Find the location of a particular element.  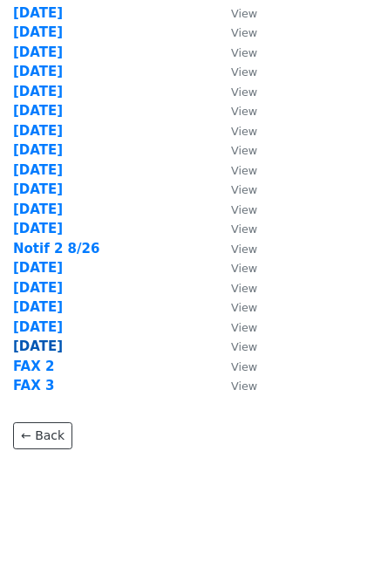

a: FAX 3 is located at coordinates (33, 385).